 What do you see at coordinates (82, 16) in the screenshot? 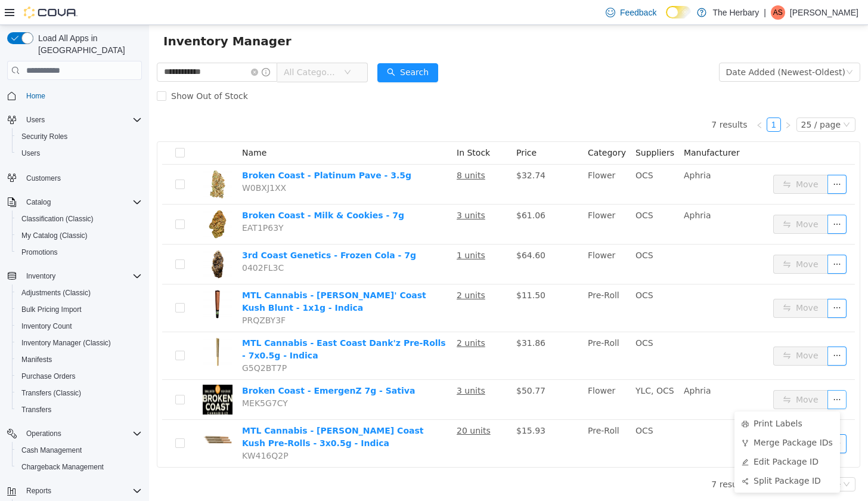
I see `span: Inventory Manager` at bounding box center [82, 16].